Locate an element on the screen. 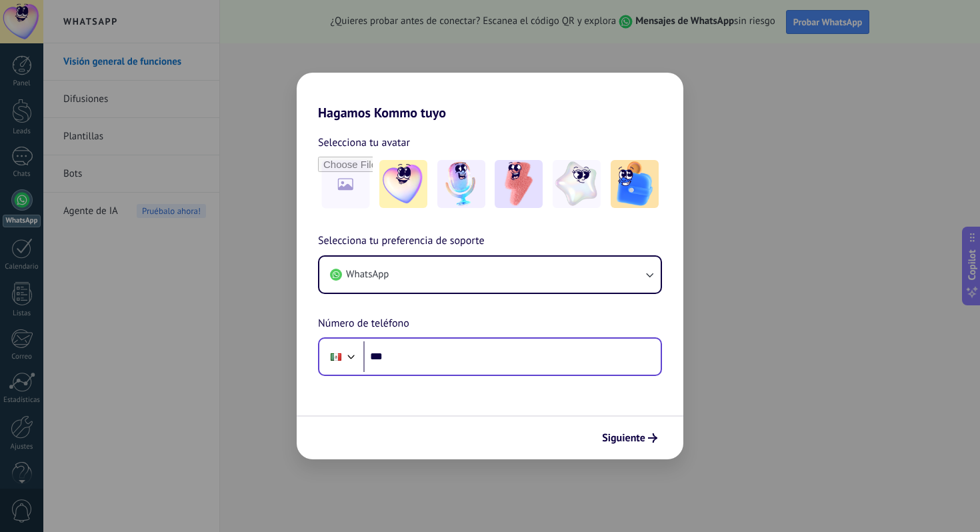 The height and width of the screenshot is (532, 980). img: -3.jpeg is located at coordinates (519, 184).